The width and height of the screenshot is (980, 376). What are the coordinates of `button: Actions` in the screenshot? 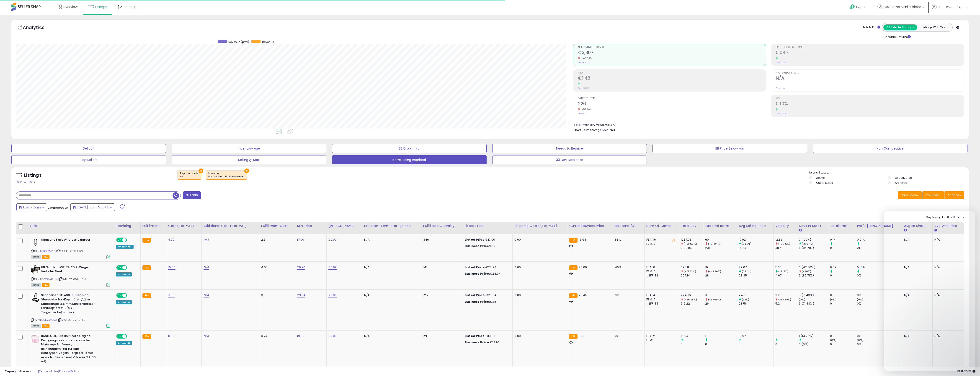 It's located at (955, 195).